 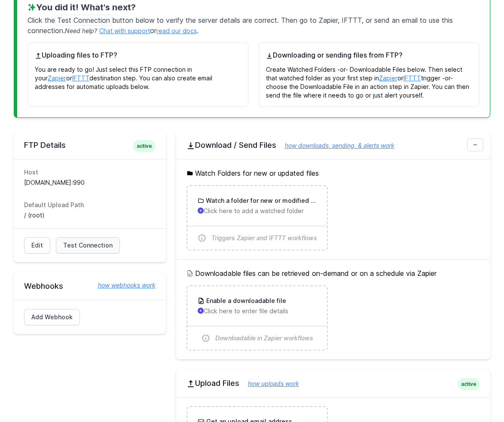 What do you see at coordinates (334, 145) in the screenshot?
I see `h2: Download / Send Files` at bounding box center [334, 145].